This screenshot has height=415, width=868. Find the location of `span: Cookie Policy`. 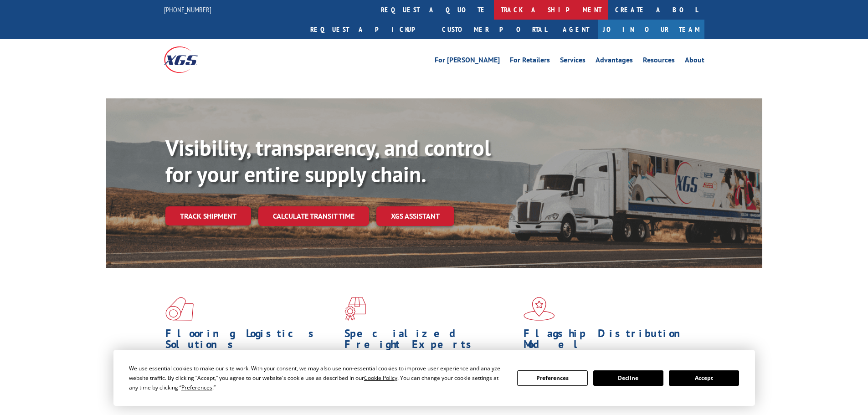

span: Cookie Policy is located at coordinates (380, 378).